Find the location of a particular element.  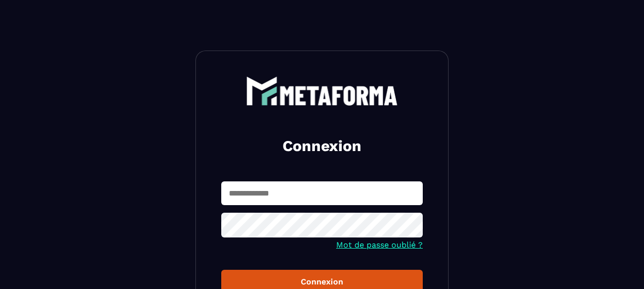

img: logo is located at coordinates (322, 91).